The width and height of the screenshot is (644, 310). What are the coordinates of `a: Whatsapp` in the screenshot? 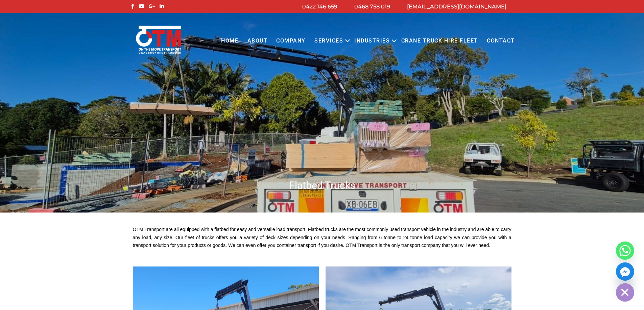 It's located at (625, 251).